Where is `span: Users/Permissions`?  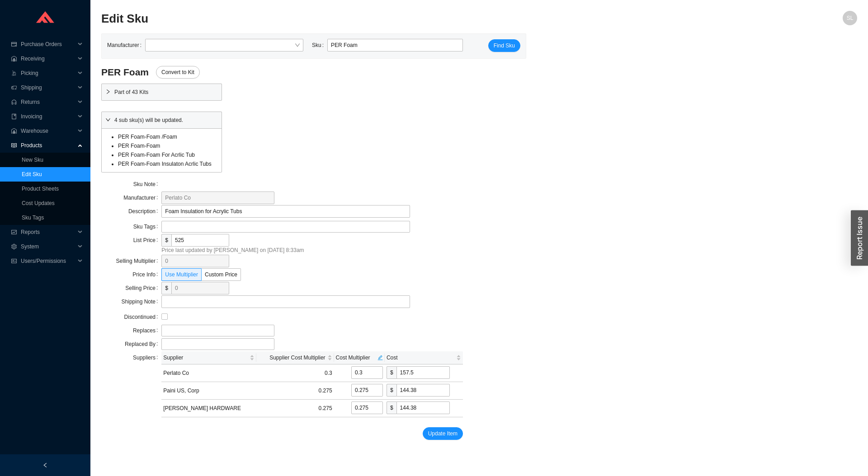
span: Users/Permissions is located at coordinates (48, 261).